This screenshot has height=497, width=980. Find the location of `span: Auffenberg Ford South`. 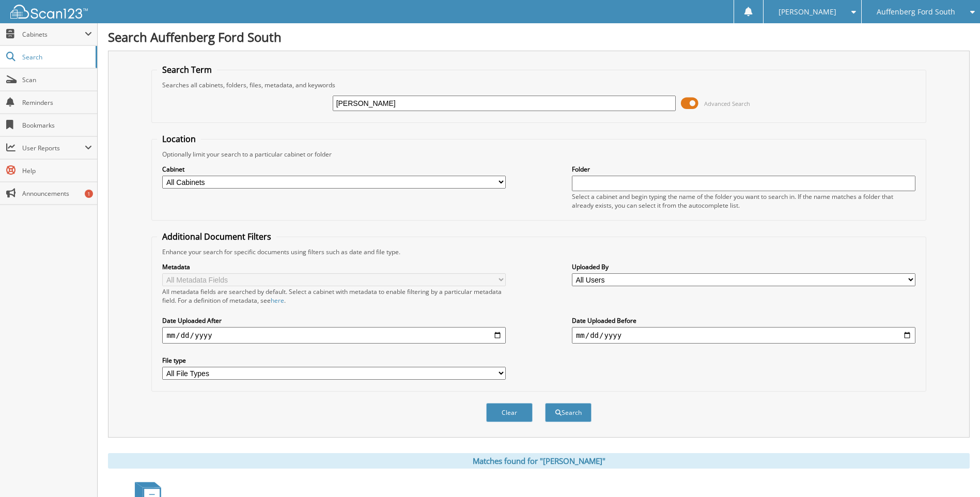

span: Auffenberg Ford South is located at coordinates (916, 12).